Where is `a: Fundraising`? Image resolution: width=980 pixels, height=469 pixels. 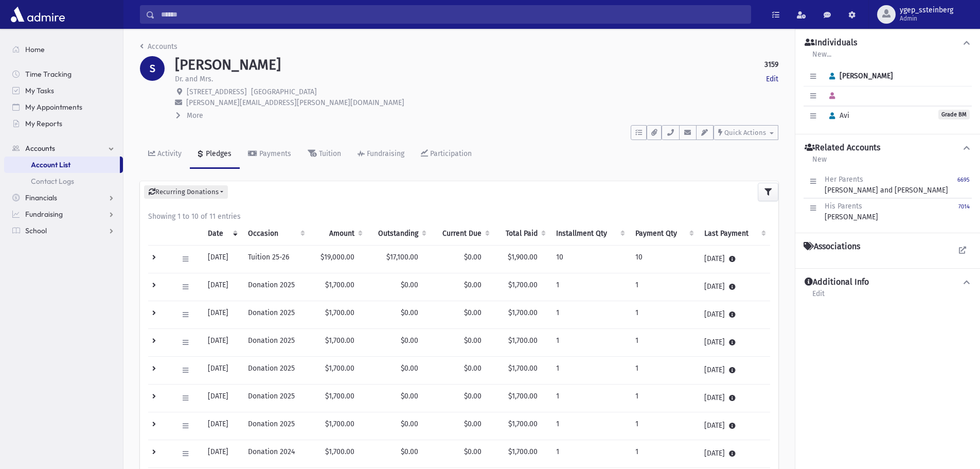 a: Fundraising is located at coordinates (380, 155).